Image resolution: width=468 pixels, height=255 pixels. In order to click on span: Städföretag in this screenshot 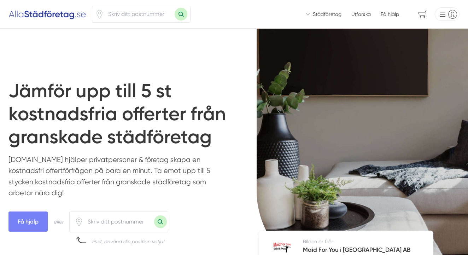, I will do `click(327, 14)`.